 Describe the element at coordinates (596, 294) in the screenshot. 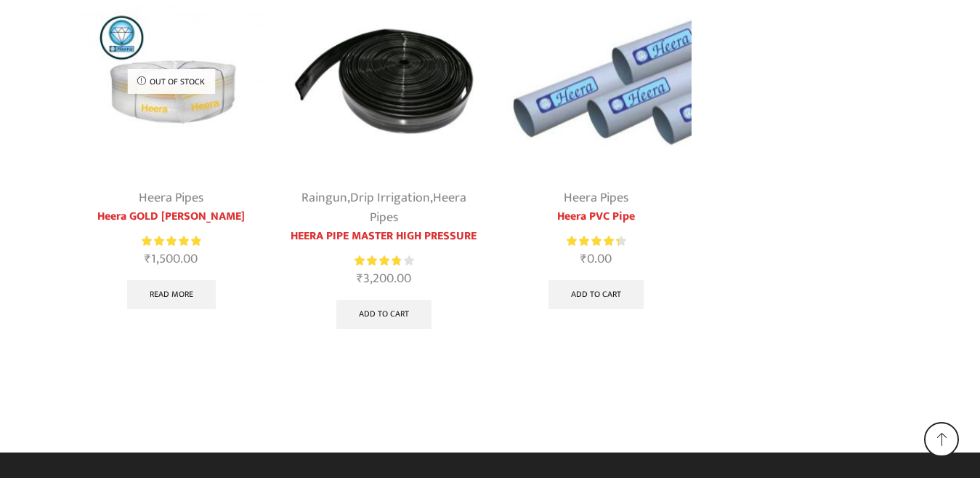

I see `a: Add to cart: “Heera PVC Pipe”` at that location.